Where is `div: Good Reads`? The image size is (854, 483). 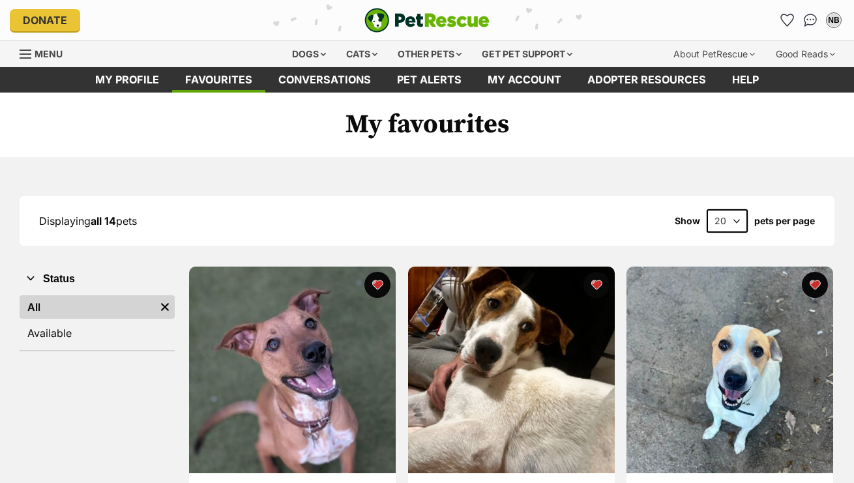
div: Good Reads is located at coordinates (805, 54).